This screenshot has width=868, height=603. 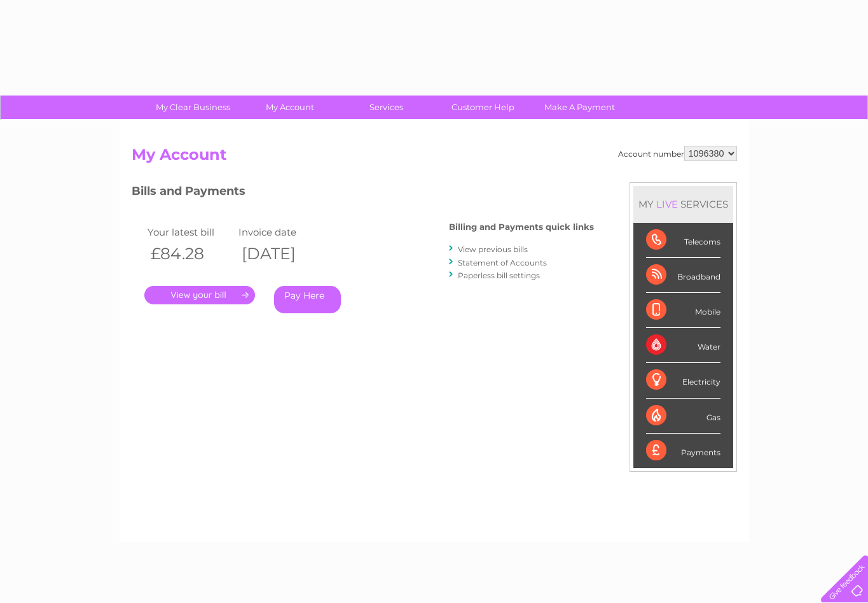 I want to click on div: LIVE, so click(x=668, y=204).